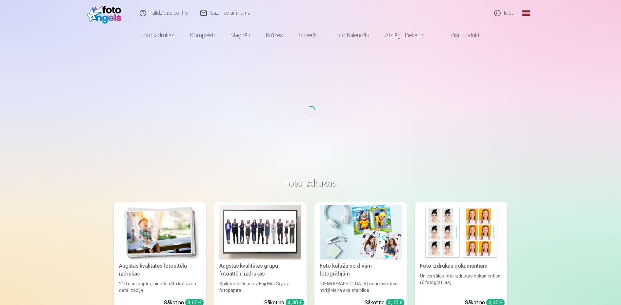 This screenshot has height=305, width=621. What do you see at coordinates (351, 35) in the screenshot?
I see `a: Foto kalendāri` at bounding box center [351, 35].